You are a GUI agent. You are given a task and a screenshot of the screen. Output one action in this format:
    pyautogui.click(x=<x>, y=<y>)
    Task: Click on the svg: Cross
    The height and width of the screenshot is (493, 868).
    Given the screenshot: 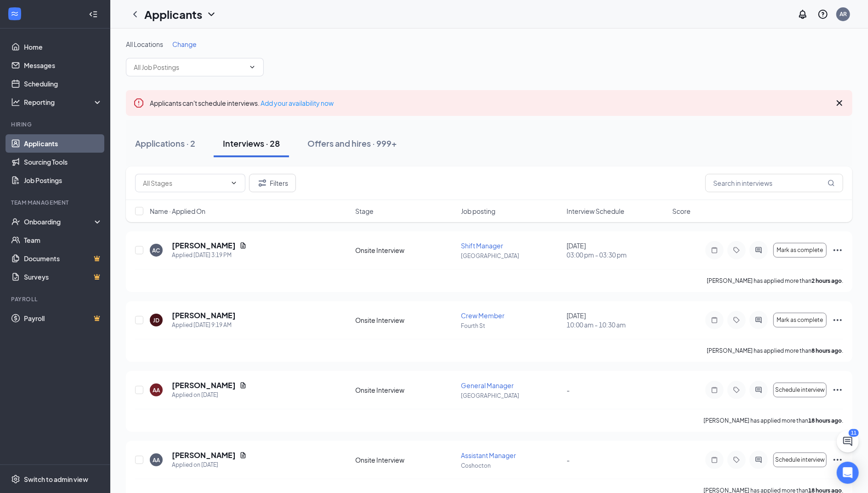 What is the action you would take?
    pyautogui.click(x=840, y=103)
    